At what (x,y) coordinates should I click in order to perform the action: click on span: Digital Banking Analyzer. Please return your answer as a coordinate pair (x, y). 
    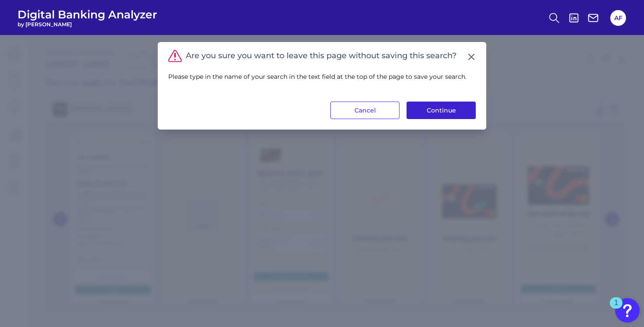
    Looking at the image, I should click on (87, 14).